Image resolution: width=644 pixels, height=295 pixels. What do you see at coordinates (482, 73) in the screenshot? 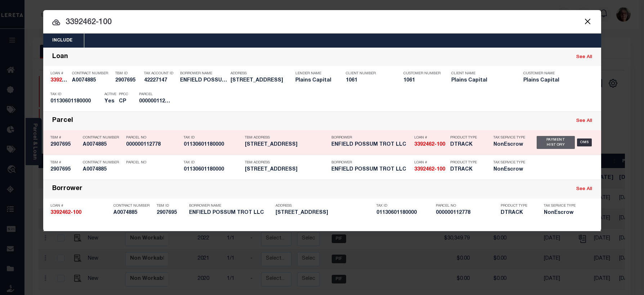
I see `p: Client Name` at bounding box center [482, 73].